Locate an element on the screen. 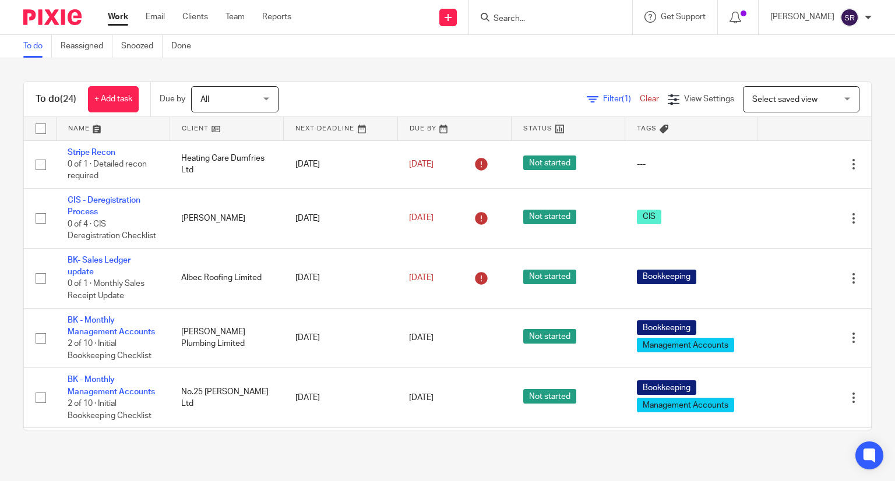 Image resolution: width=895 pixels, height=481 pixels. span: CIS is located at coordinates (649, 217).